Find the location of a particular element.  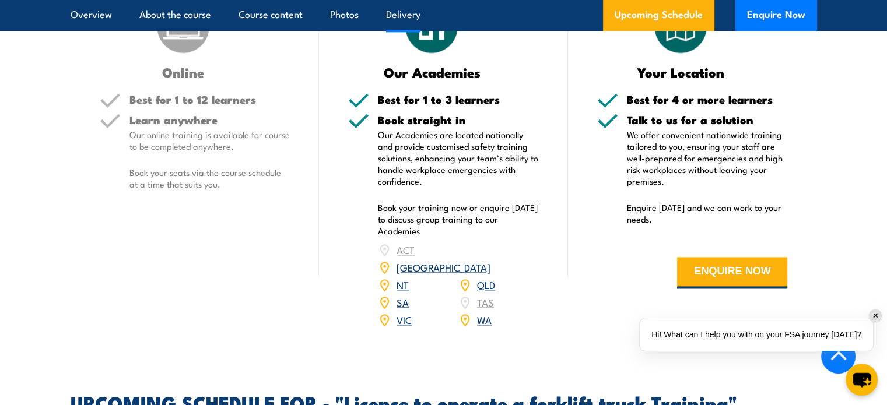

a: VIC is located at coordinates (404, 319).